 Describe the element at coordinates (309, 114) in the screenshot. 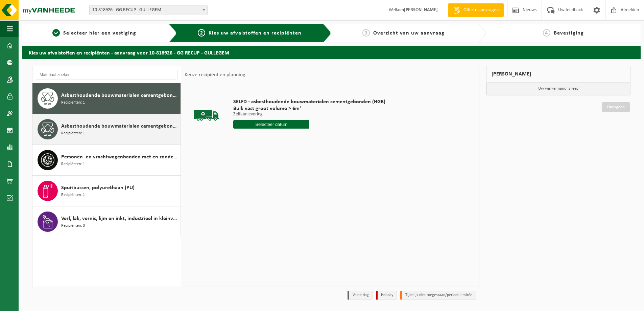

I see `p: Zelfaanlevering` at that location.